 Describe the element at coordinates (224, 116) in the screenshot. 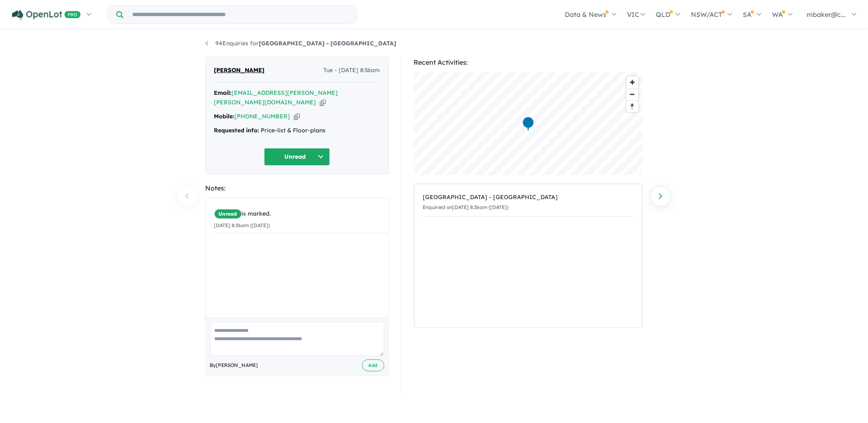

I see `strong: Mobile:` at that location.